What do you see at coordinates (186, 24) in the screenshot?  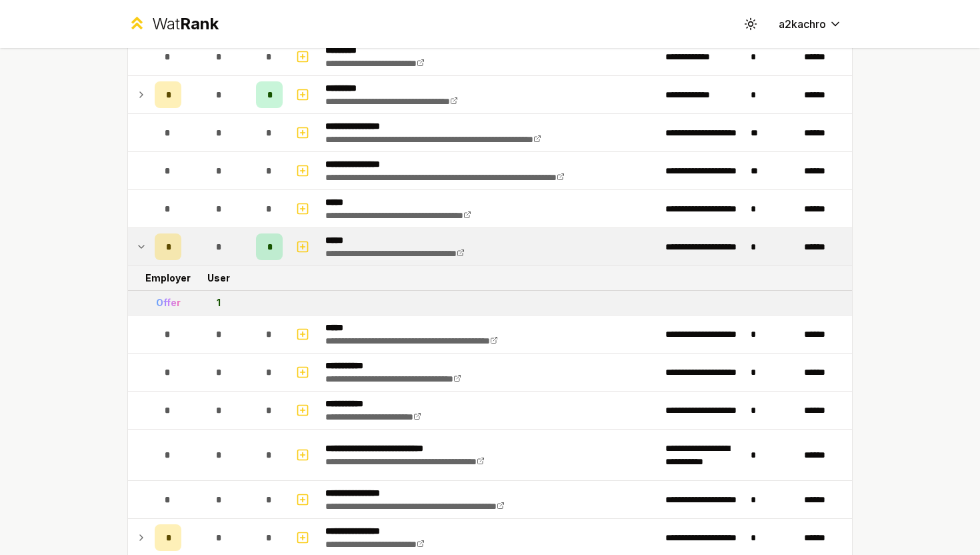 I see `div: Wat` at bounding box center [186, 24].